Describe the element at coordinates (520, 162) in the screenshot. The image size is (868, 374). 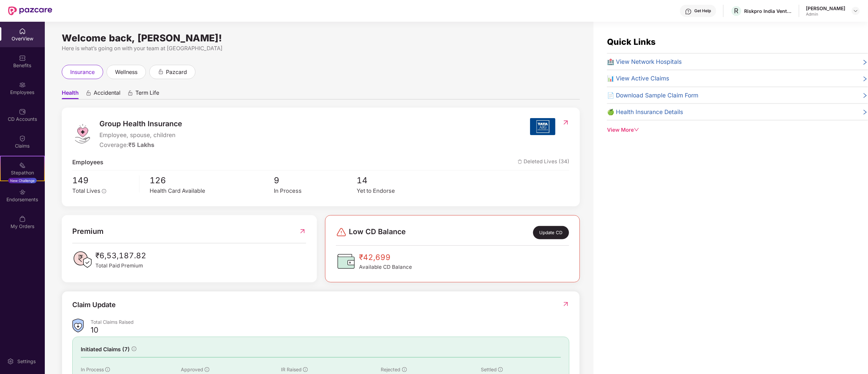
I see `img: deleteIcon` at that location.